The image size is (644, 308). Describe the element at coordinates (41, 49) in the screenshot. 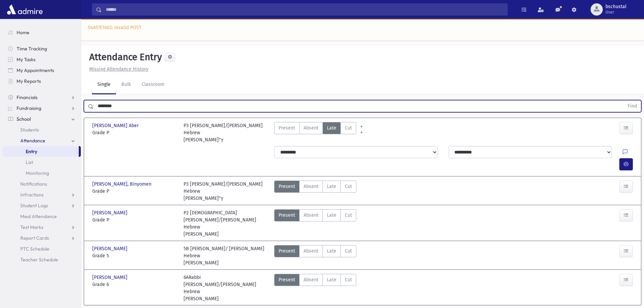

I see `a: Time Tracking` at that location.